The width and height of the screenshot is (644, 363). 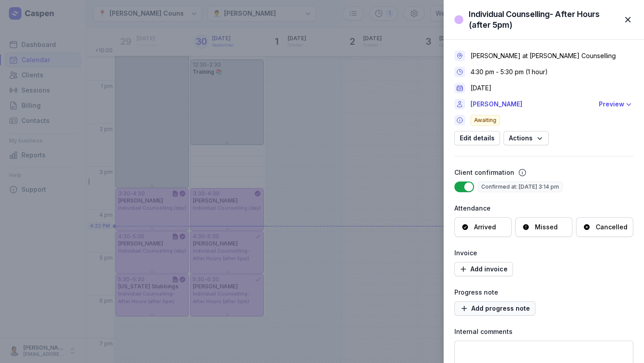 What do you see at coordinates (544, 208) in the screenshot?
I see `div: Attendance` at bounding box center [544, 208].